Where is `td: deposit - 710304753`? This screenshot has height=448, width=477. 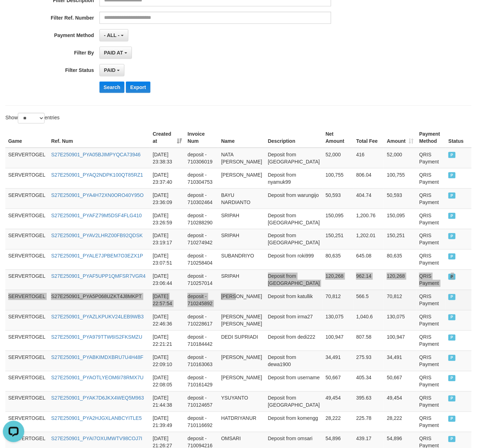 td: deposit - 710304753 is located at coordinates (201, 178).